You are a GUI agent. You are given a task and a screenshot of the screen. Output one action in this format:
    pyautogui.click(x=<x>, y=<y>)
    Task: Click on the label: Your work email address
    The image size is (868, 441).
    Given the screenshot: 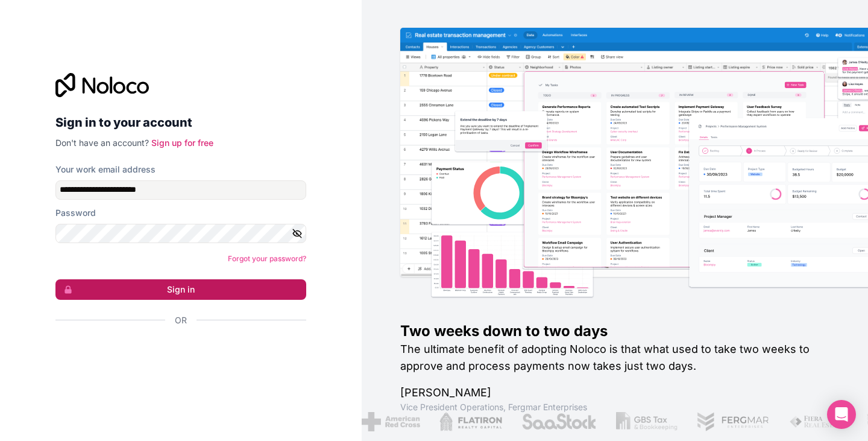 What is the action you would take?
    pyautogui.click(x=106, y=169)
    